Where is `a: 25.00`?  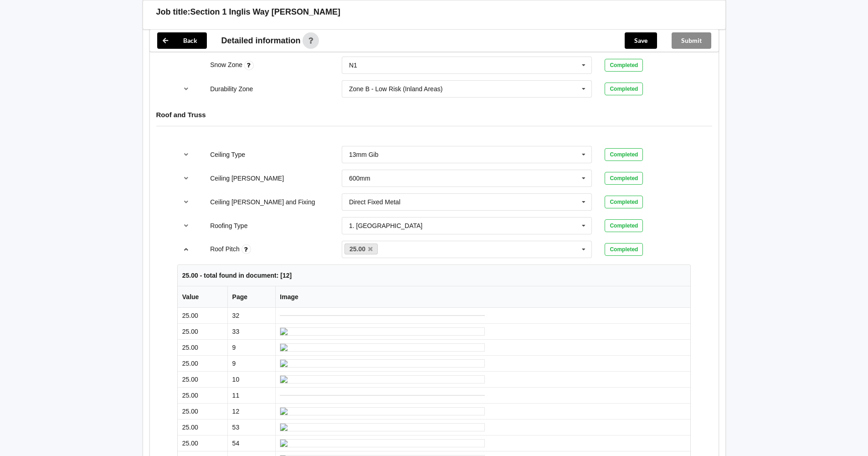 a: 25.00 is located at coordinates (361, 249).